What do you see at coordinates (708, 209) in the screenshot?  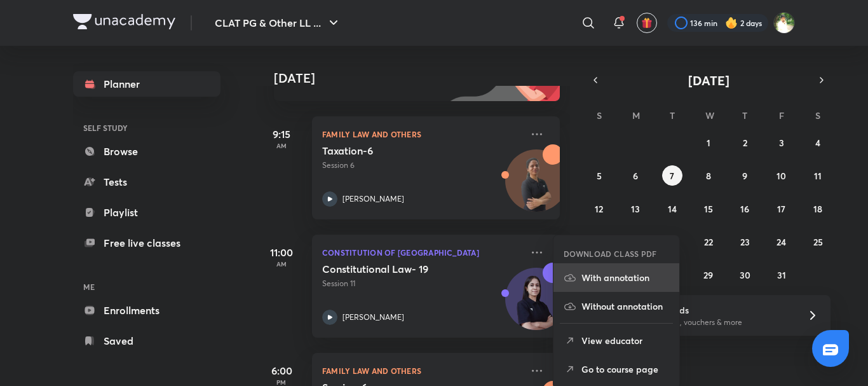 I see `button: October 15, 2025` at bounding box center [708, 209].